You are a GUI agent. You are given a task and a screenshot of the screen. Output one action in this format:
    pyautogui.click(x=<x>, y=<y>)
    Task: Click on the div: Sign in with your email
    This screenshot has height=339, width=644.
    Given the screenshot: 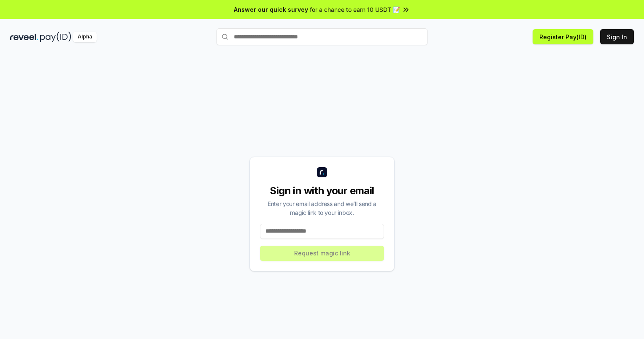 What is the action you would take?
    pyautogui.click(x=322, y=191)
    